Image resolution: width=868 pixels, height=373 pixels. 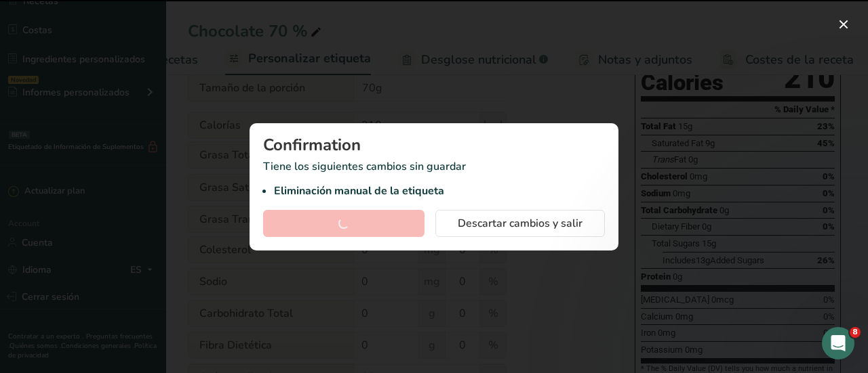 I want to click on div: Confirmation, so click(x=434, y=145).